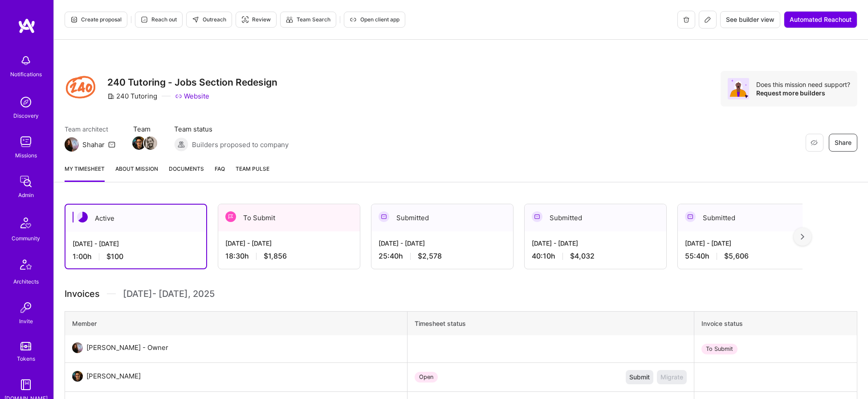 The height and width of the screenshot is (399, 868). What do you see at coordinates (26, 142) in the screenshot?
I see `img: teamwork` at bounding box center [26, 142].